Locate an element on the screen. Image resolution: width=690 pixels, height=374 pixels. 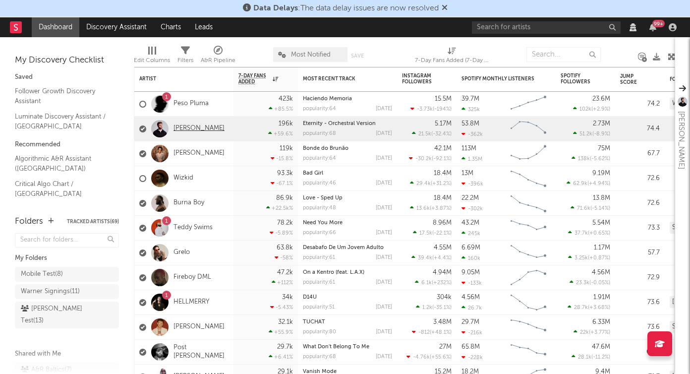
div: 13M is located at coordinates (468, 173).